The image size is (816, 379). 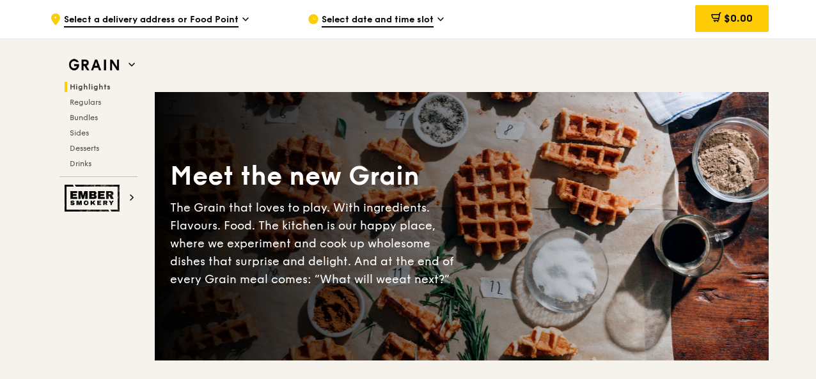 I want to click on img: Grain web logo, so click(x=94, y=65).